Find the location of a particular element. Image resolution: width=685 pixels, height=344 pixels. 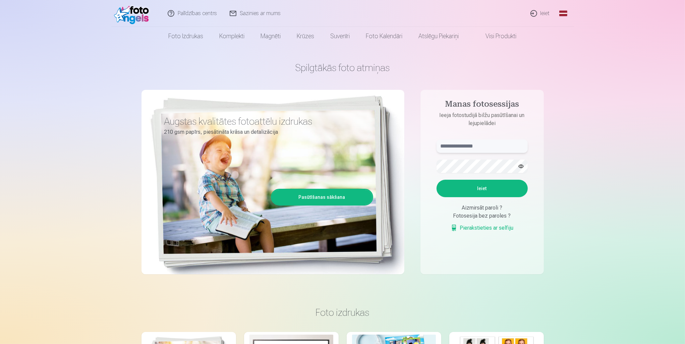

p: Ieeja fotostudijā bilžu pasūtīšanai un lejupielādei is located at coordinates (482, 119).